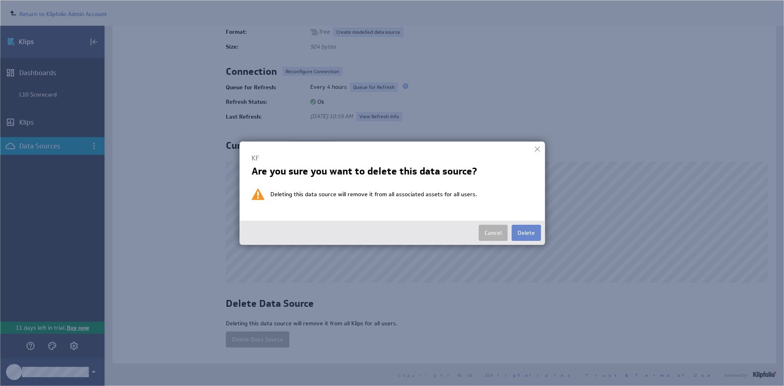 Image resolution: width=784 pixels, height=386 pixels. Describe the element at coordinates (374, 194) in the screenshot. I see `p: Deleting this data source will remove it from all associated assets for all users.` at that location.